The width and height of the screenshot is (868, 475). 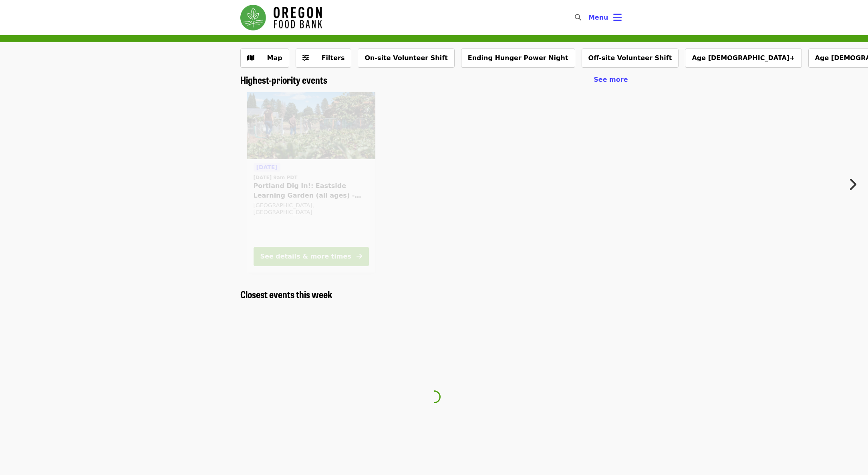 I want to click on span: Map, so click(x=275, y=58).